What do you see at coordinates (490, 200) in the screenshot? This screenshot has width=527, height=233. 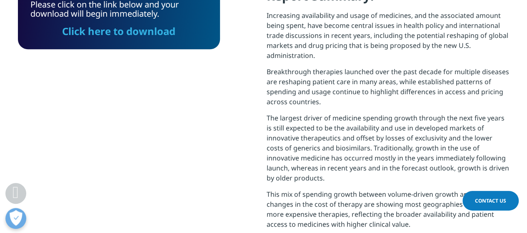 I see `span: Contact Us` at bounding box center [490, 200].